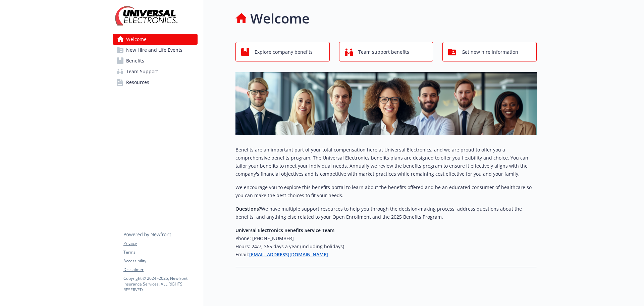  Describe the element at coordinates (386, 246) in the screenshot. I see `h6: Hours: 24/7, 365 days a year (including holidays)​` at that location.